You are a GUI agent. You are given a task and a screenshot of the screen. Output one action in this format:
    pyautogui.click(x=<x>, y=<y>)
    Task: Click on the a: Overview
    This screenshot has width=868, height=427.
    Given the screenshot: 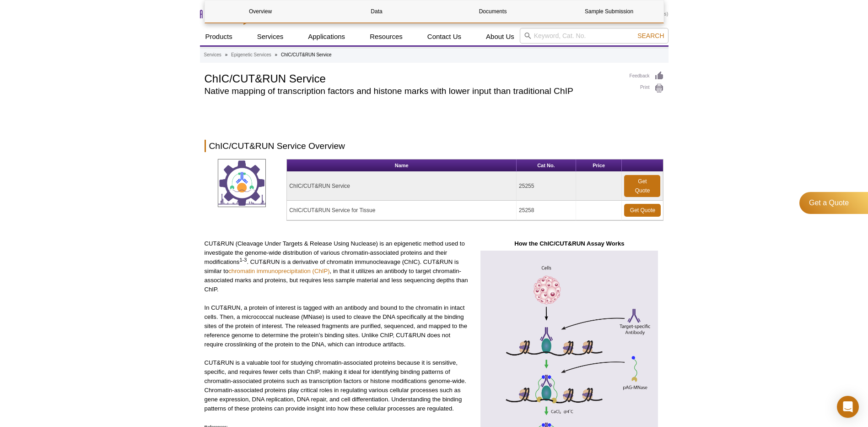 What is the action you would take?
    pyautogui.click(x=260, y=12)
    